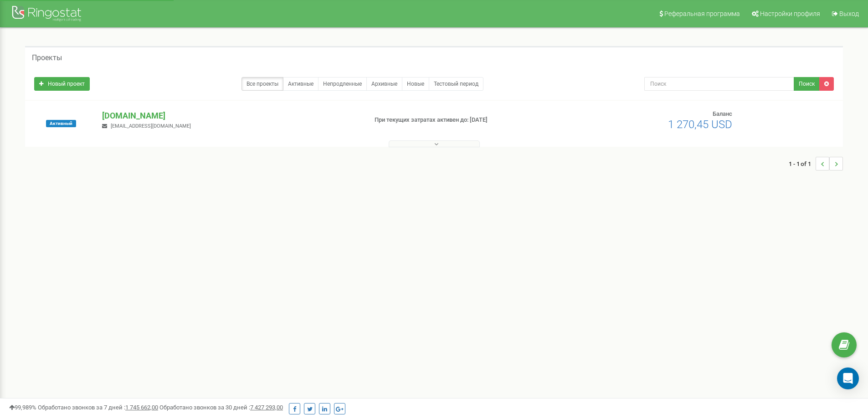  What do you see at coordinates (456, 84) in the screenshot?
I see `a: Тестовый период` at bounding box center [456, 84].